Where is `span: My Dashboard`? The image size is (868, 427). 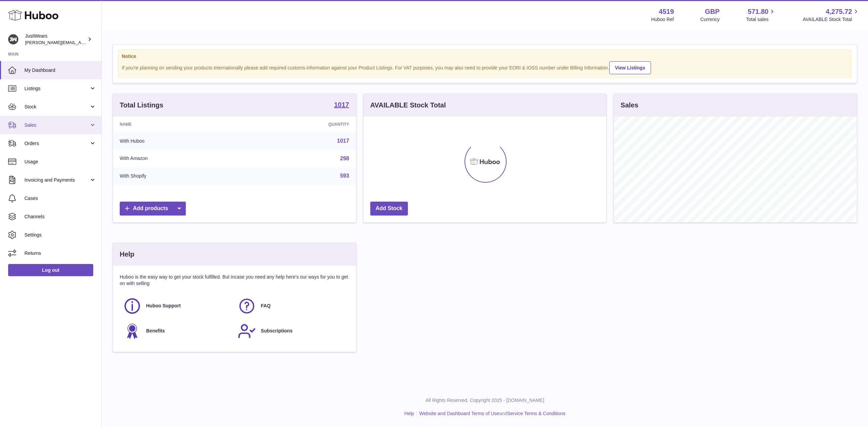
span: My Dashboard is located at coordinates (61, 70).